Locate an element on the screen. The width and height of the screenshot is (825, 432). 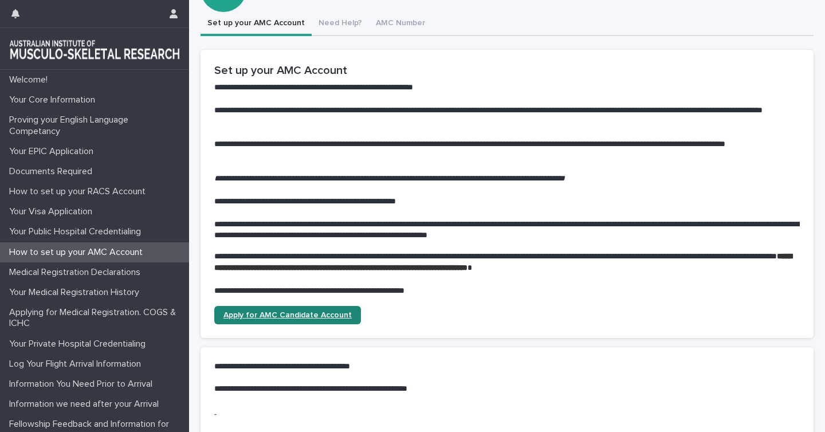
p: Proving your English Language Competancy is located at coordinates (97, 126).